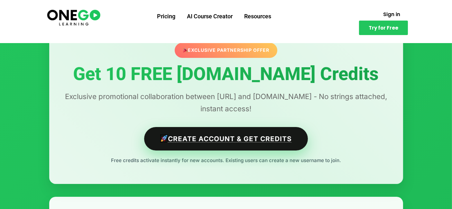 This screenshot has width=452, height=209. What do you see at coordinates (384, 28) in the screenshot?
I see `span: Try for Free` at bounding box center [384, 28].